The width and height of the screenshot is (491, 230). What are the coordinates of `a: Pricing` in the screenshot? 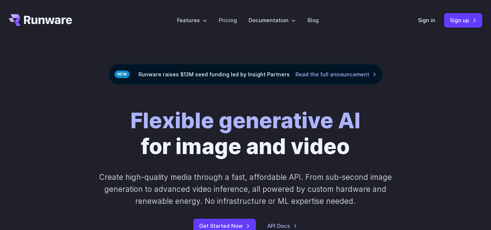 It's located at (228, 20).